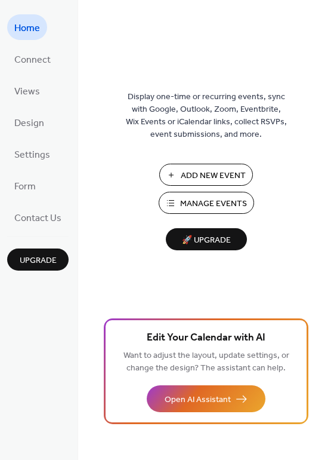 The image size is (334, 460). I want to click on span: Settings, so click(32, 155).